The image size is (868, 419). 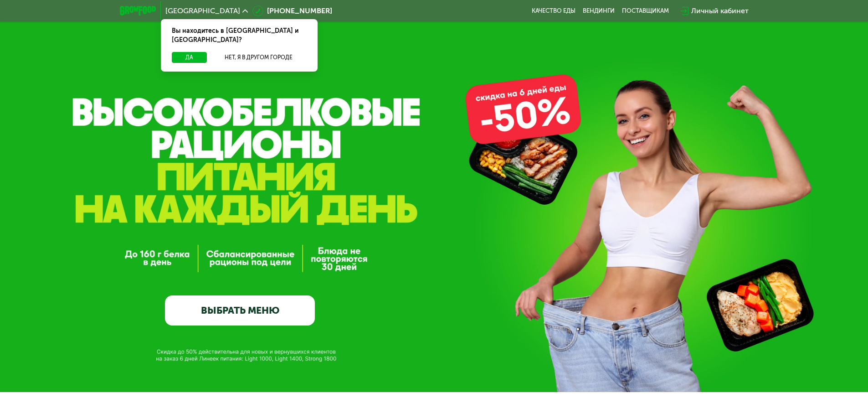 I want to click on a: Качество еды, so click(x=554, y=11).